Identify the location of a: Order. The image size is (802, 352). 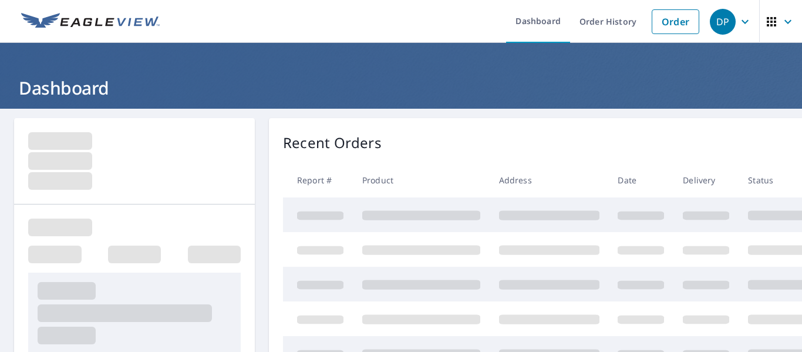
(675, 22).